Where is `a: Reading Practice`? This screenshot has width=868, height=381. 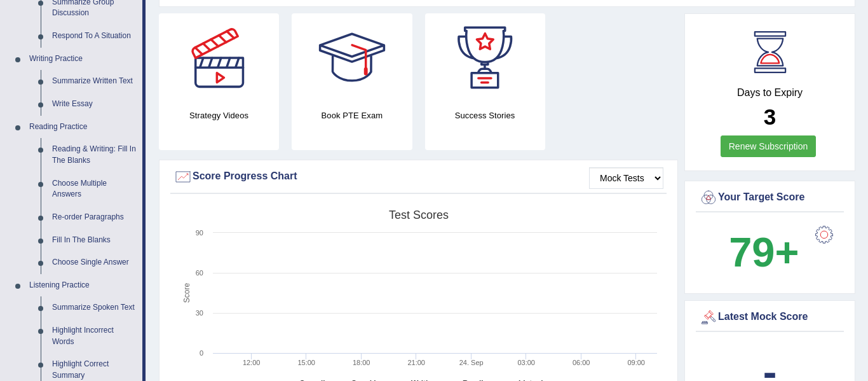
a: Reading Practice is located at coordinates (83, 127).